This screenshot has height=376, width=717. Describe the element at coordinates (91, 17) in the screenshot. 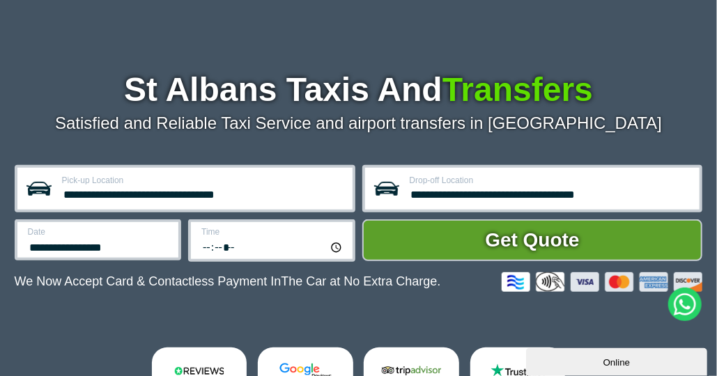

I see `div: Online` at that location.